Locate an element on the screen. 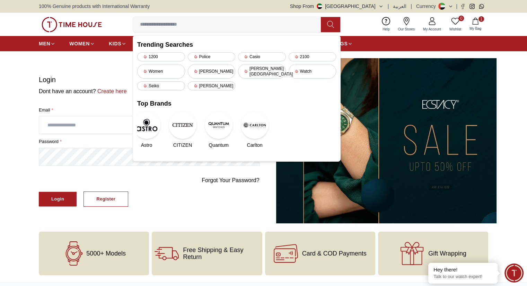  a: Register is located at coordinates (106, 199).